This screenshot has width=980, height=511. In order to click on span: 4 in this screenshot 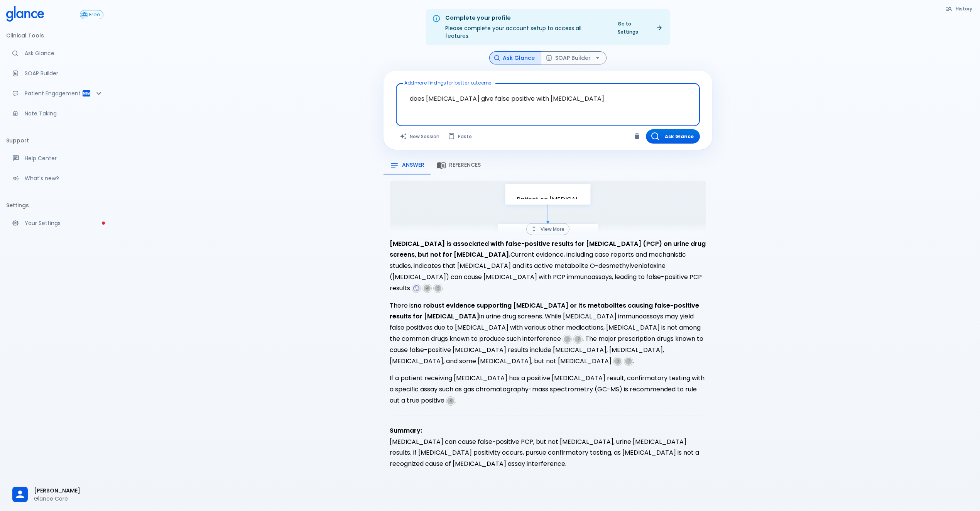, I will do `click(427, 289)`.